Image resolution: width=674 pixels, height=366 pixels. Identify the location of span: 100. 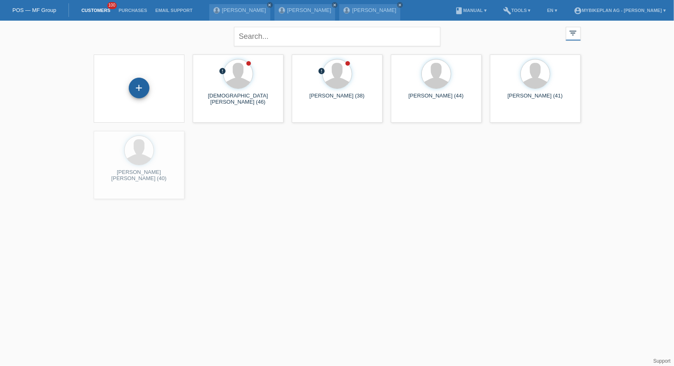
(112, 5).